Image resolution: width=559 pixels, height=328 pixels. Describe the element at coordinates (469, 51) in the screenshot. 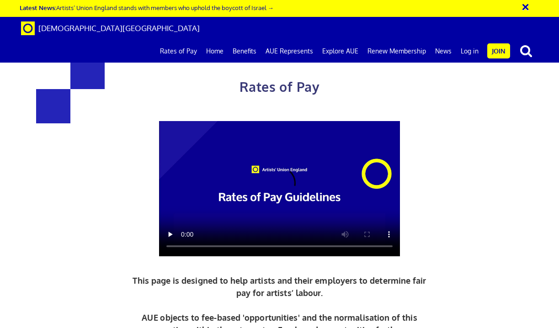

I see `a: Log in` at that location.